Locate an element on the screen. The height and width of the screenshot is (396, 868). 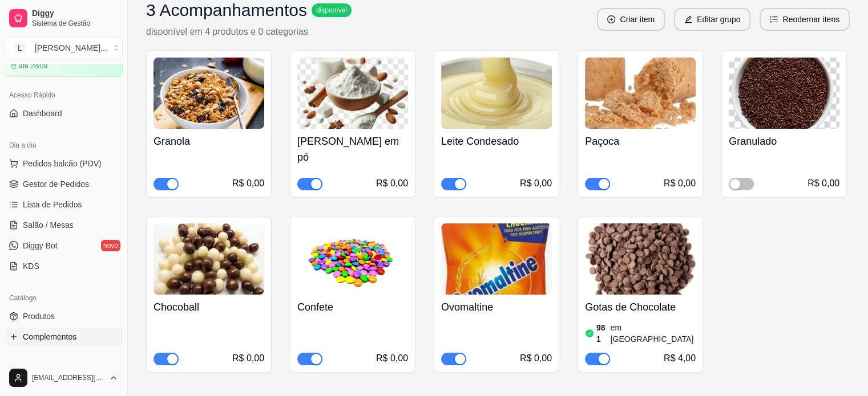
a: Gestor de Pedidos is located at coordinates (63, 185).